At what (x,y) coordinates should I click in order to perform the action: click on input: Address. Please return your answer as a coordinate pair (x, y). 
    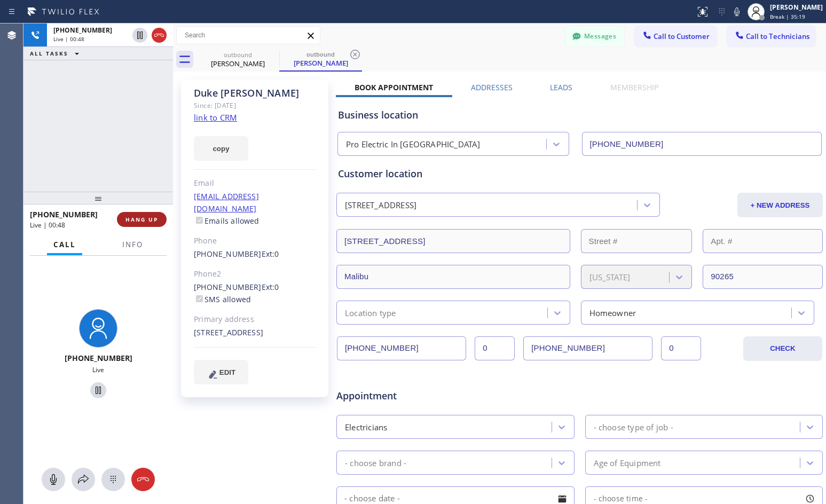
    Looking at the image, I should click on (453, 241).